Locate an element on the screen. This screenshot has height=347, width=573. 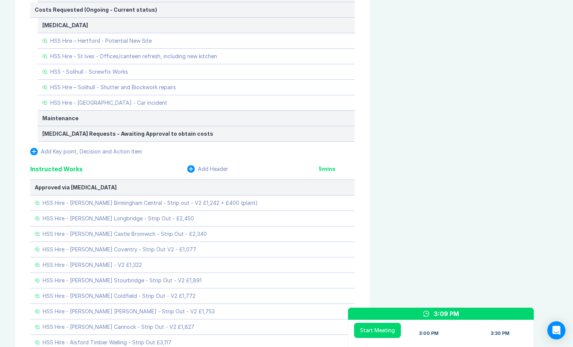
div: Open Intercom Messenger is located at coordinates (557, 330).